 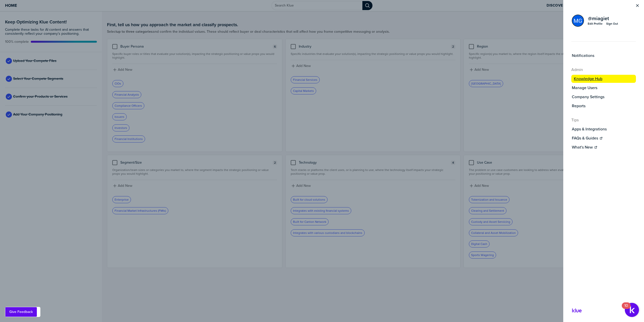 What do you see at coordinates (612, 24) in the screenshot?
I see `div: Sign Out` at bounding box center [612, 24].